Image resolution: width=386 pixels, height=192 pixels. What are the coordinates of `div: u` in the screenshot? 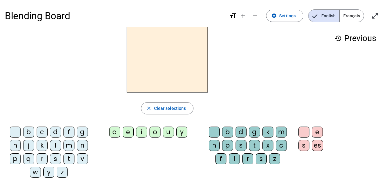 It's located at (168, 132).